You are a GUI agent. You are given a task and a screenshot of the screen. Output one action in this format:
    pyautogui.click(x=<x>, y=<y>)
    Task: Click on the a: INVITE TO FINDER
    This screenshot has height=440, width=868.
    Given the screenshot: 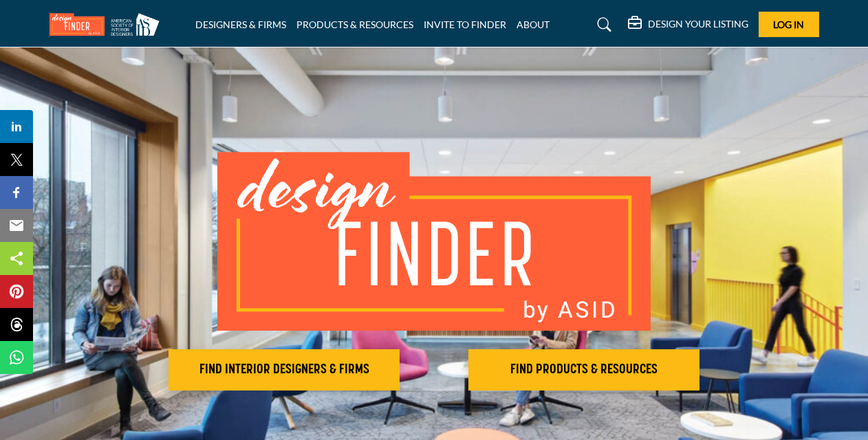 What is the action you would take?
    pyautogui.click(x=465, y=24)
    